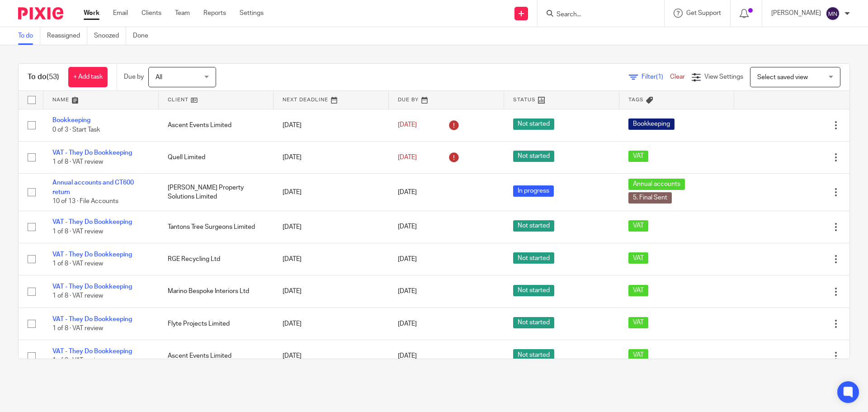 This screenshot has width=868, height=412. Describe the element at coordinates (596, 15) in the screenshot. I see `input: Search` at that location.